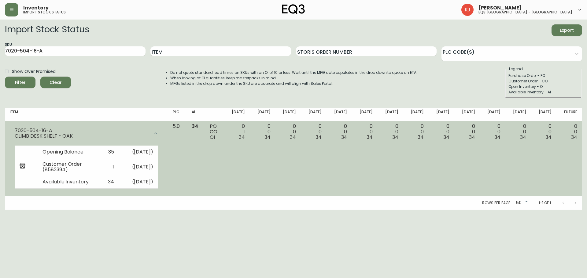 This screenshot has height=278, width=587. Describe the element at coordinates (86, 134) in the screenshot. I see `div: 7020-504-16-ACLIMB DESK SHELF - OAK` at that location.